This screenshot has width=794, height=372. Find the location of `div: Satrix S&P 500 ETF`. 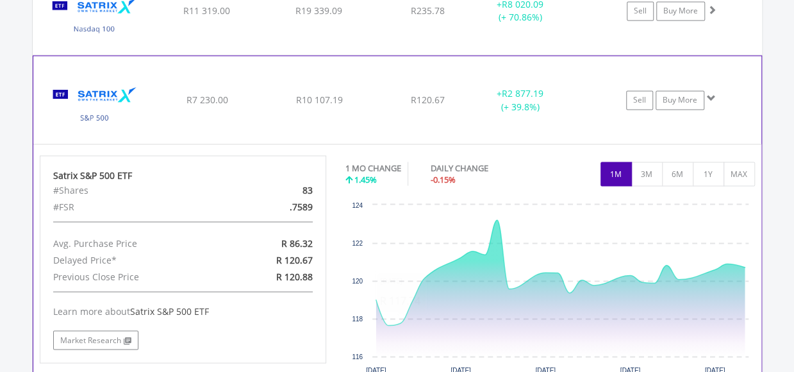

div: Satrix S&P 500 ETF is located at coordinates (183, 175).